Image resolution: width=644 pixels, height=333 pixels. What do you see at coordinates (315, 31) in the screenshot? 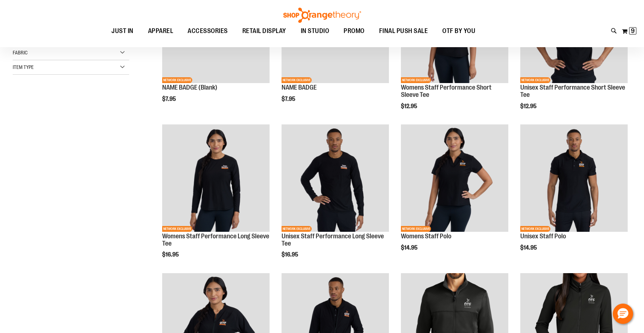
I see `a: IN STUDIO` at bounding box center [315, 31].